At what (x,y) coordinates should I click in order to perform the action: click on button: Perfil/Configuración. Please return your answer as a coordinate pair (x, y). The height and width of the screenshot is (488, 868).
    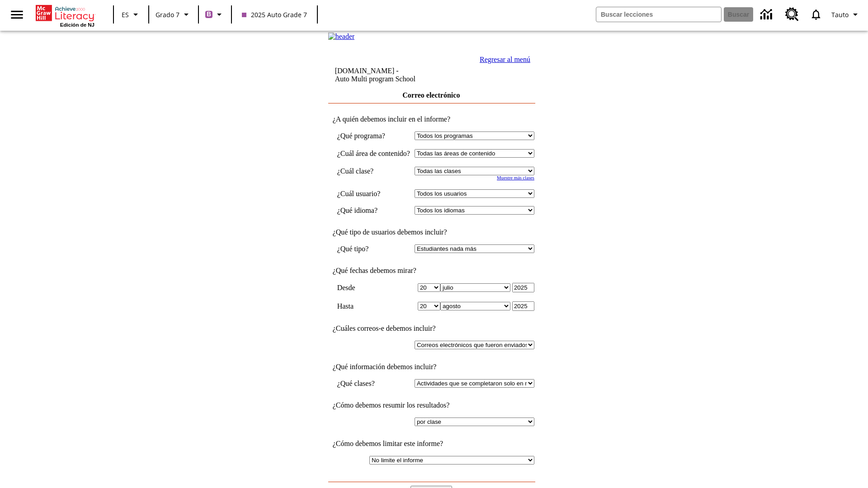
    Looking at the image, I should click on (846, 14).